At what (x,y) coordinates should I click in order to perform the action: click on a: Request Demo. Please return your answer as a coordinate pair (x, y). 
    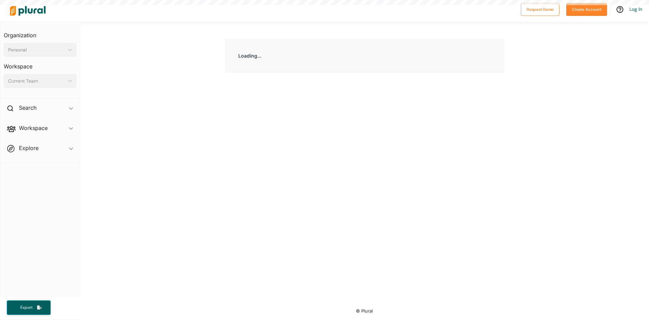
    Looking at the image, I should click on (540, 9).